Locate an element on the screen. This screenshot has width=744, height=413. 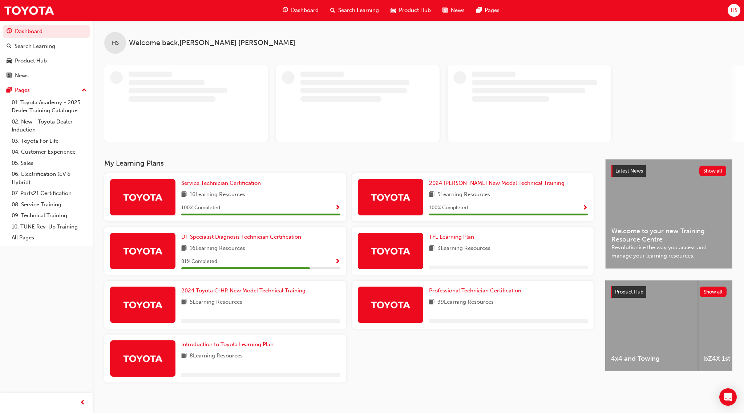
span: Service Technician Certification is located at coordinates (221, 183).